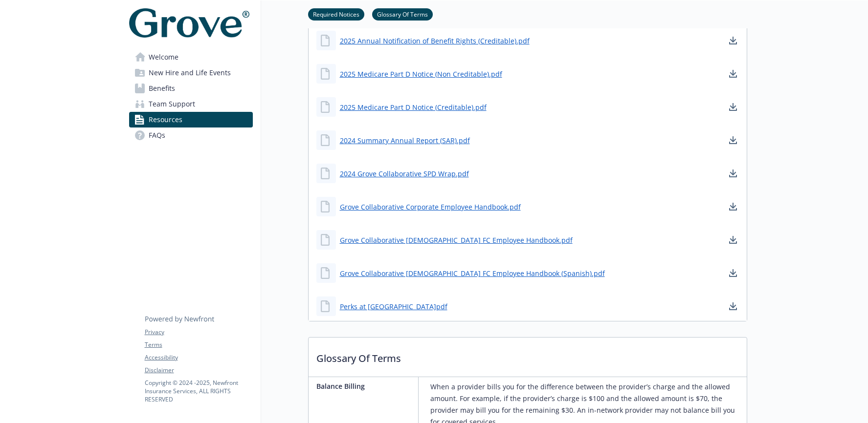 This screenshot has width=868, height=423. I want to click on p: Glossary Of Terms, so click(528, 355).